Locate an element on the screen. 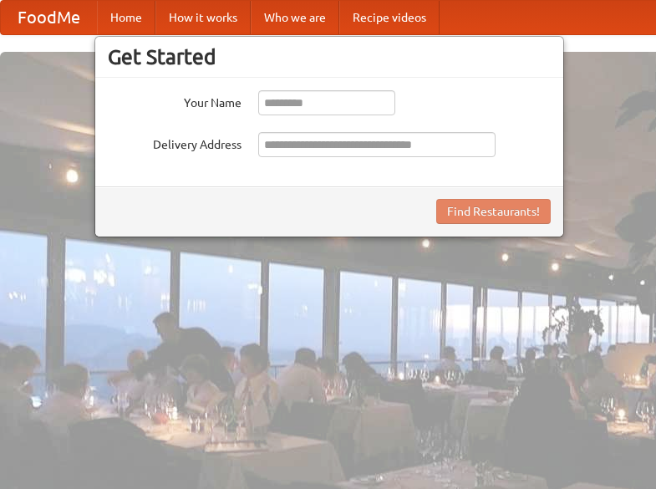 The image size is (656, 489). a: Who we are is located at coordinates (295, 18).